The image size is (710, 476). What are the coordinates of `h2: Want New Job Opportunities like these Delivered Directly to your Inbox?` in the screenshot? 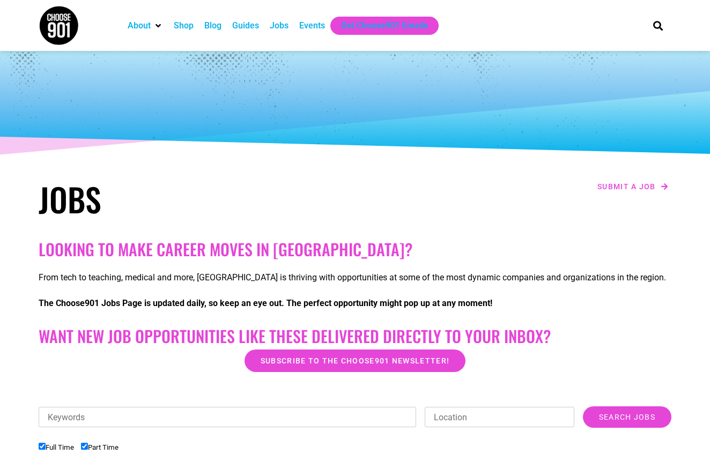 It's located at (355, 336).